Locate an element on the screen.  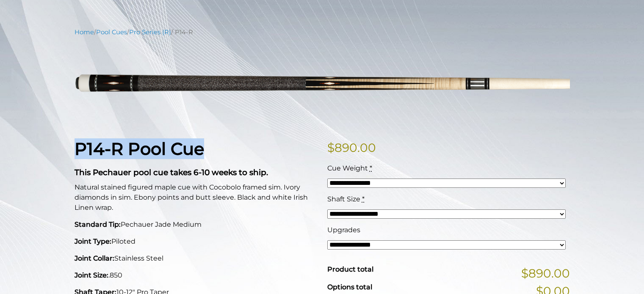
strong: This Pechauer pool cue takes 6-10 weeks to ship. is located at coordinates (171, 172).